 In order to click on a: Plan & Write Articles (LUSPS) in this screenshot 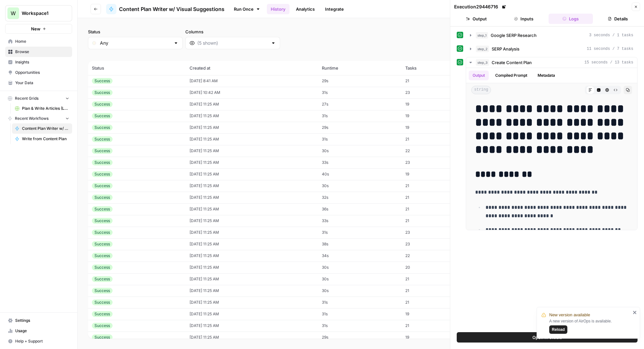, I will do `click(42, 109)`.